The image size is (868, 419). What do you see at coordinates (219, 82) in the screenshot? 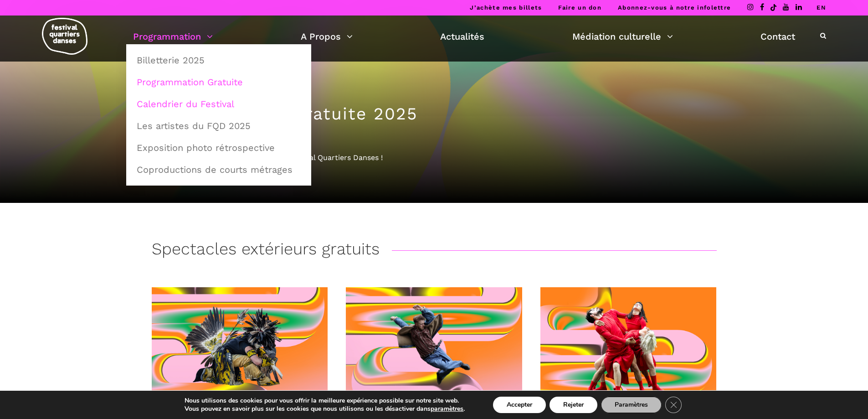
I see `a: Programmation Gratuite` at bounding box center [219, 82].